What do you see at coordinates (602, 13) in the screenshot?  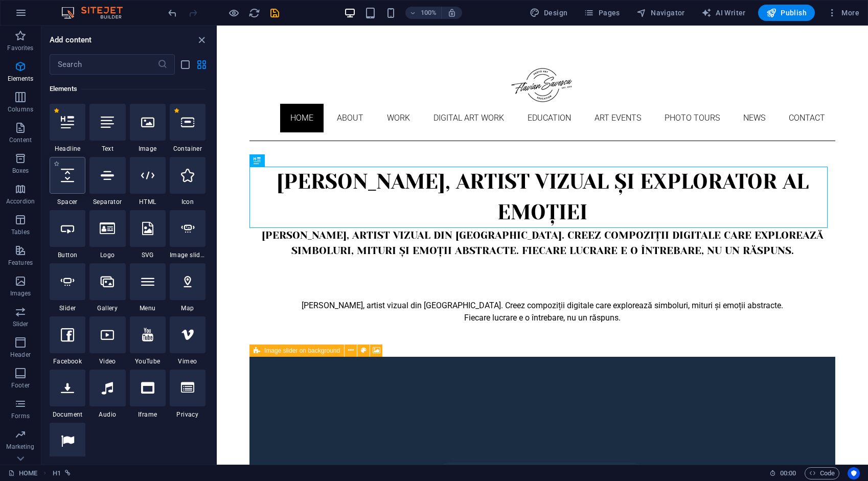 I see `button: Pages` at bounding box center [602, 13].